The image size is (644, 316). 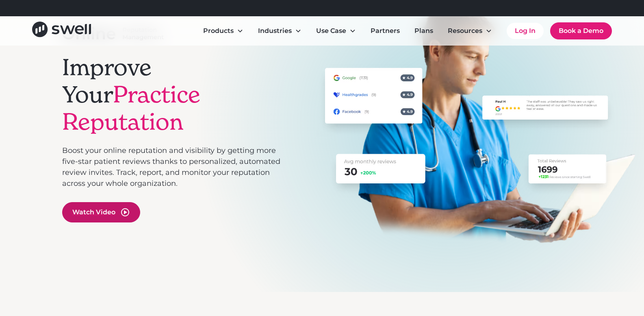 What do you see at coordinates (172, 167) in the screenshot?
I see `p: Boost your online reputation and visibility by getting more five-star patient reviews thanks to p...` at bounding box center [172, 167].